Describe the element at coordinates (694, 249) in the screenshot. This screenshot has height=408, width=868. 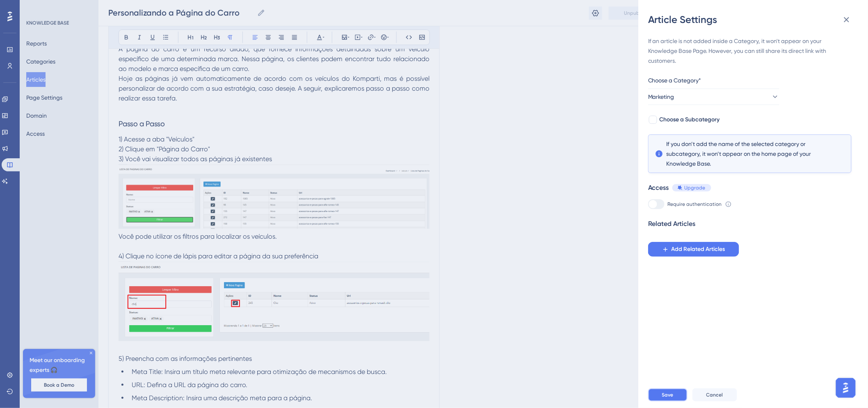
I see `button: Add Related Articles` at that location.